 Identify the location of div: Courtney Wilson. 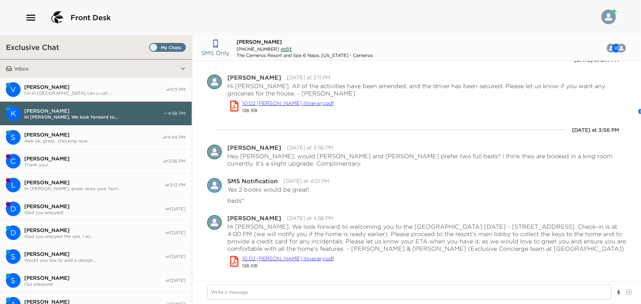
(13, 161).